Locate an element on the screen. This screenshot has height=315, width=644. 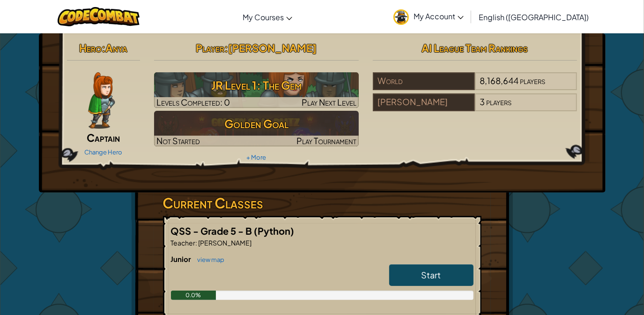
span: QSS - Grade 5 - B is located at coordinates (213, 230).